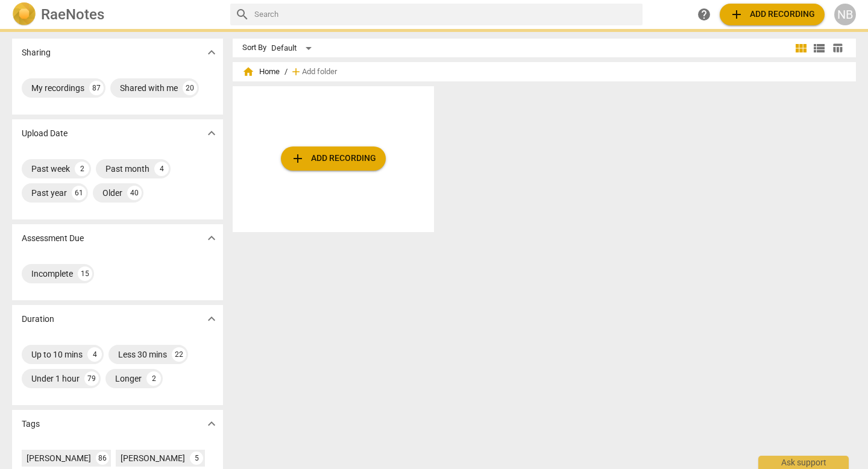  What do you see at coordinates (149, 88) in the screenshot?
I see `div: Shared with me` at bounding box center [149, 88].